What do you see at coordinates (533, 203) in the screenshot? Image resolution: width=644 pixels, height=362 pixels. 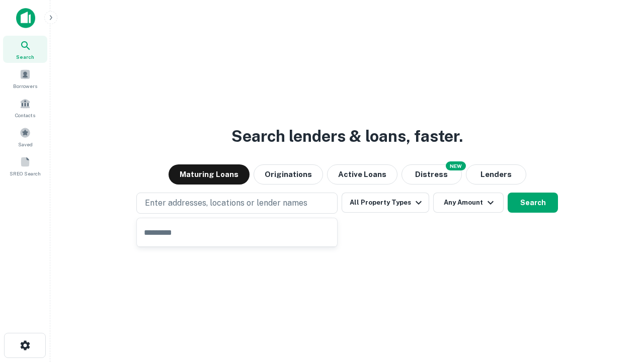 I see `button: Search` at bounding box center [533, 203].